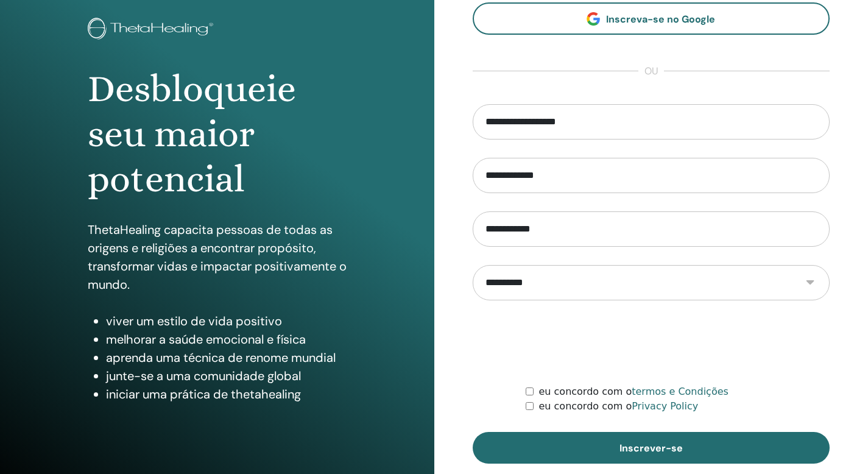 The image size is (868, 474). What do you see at coordinates (651, 71) in the screenshot?
I see `span: ou` at bounding box center [651, 71].